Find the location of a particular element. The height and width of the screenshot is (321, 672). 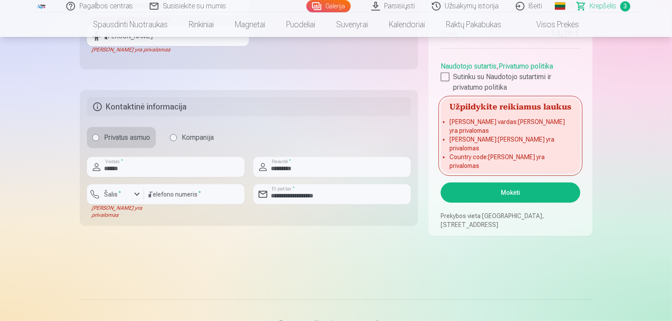

a: Visos prekės is located at coordinates (551, 25).